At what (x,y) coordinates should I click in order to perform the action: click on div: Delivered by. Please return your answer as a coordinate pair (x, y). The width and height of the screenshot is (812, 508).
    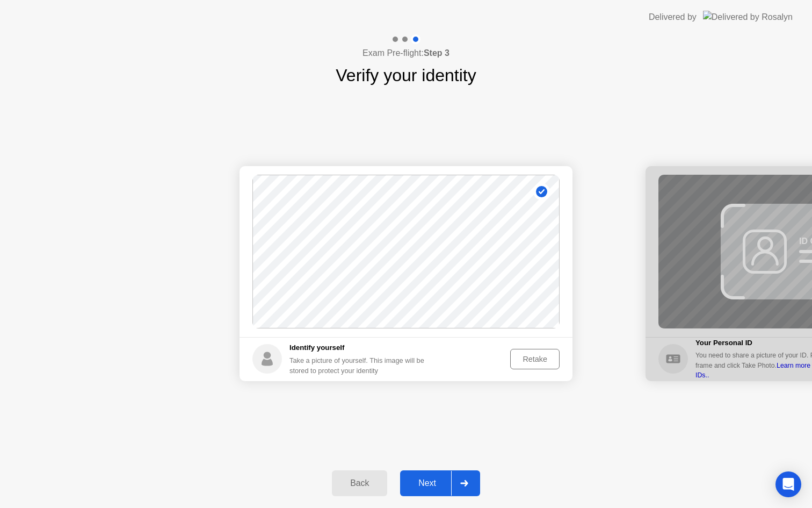
    Looking at the image, I should click on (673, 17).